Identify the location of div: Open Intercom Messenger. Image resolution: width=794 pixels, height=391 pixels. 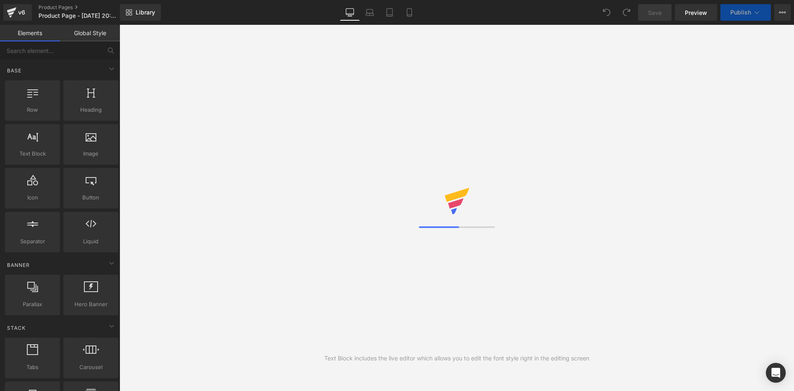
(775, 372).